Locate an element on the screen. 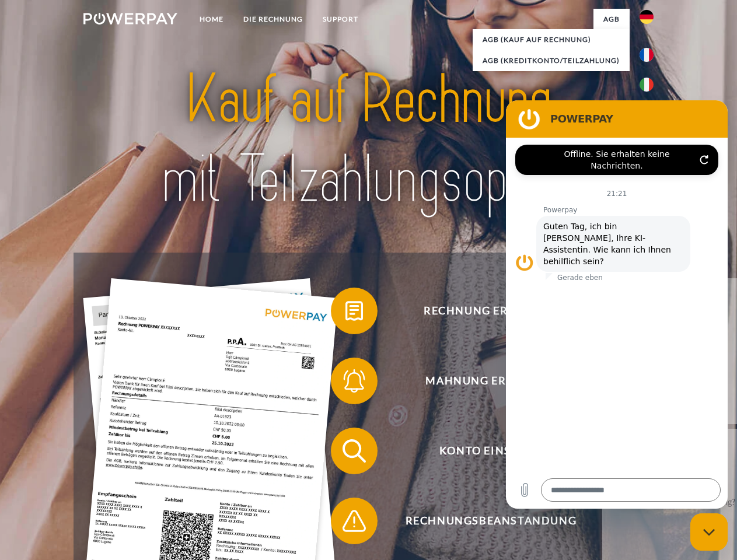  img: qb_warning.svg is located at coordinates (354, 521).